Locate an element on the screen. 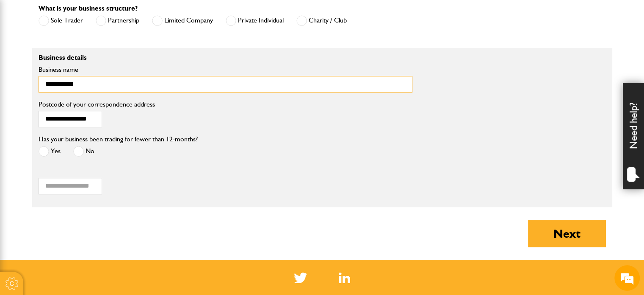 Image resolution: width=644 pixels, height=295 pixels. label: Business name is located at coordinates (225, 69).